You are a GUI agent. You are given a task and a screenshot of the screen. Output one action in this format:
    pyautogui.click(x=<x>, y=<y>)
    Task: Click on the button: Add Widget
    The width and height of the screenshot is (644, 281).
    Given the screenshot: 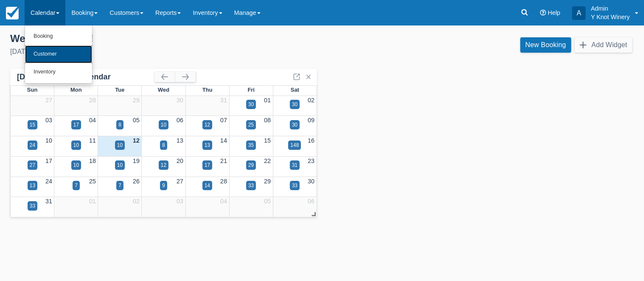 What is the action you would take?
    pyautogui.click(x=603, y=45)
    